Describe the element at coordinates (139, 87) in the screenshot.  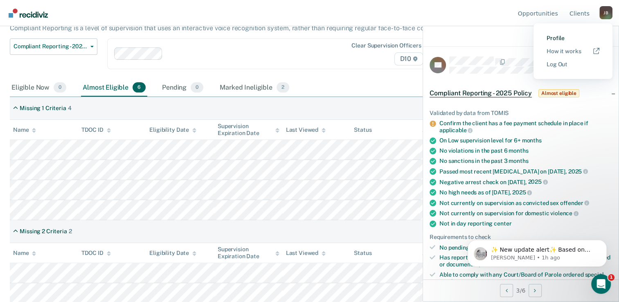
I see `span: 6` at that location.